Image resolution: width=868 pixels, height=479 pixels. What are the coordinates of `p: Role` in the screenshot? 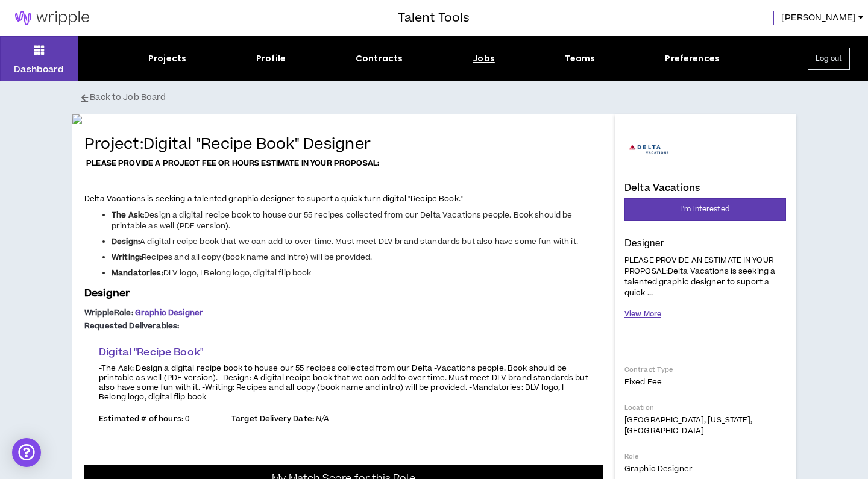 It's located at (706, 456).